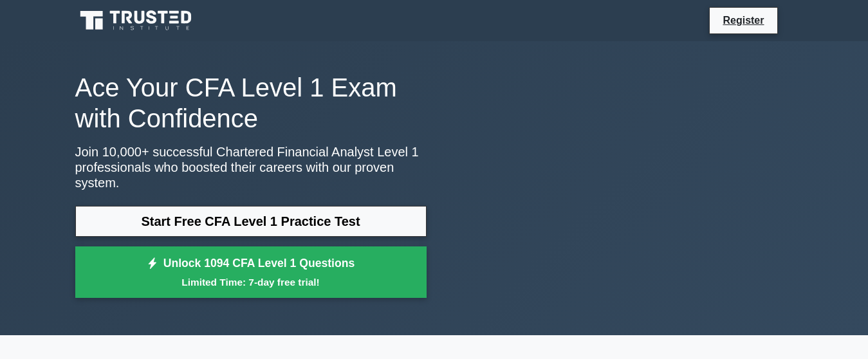  I want to click on a: Unlock 1094 CFA Level 1 QuestionsLimited Time: 7-day free trial!, so click(251, 272).